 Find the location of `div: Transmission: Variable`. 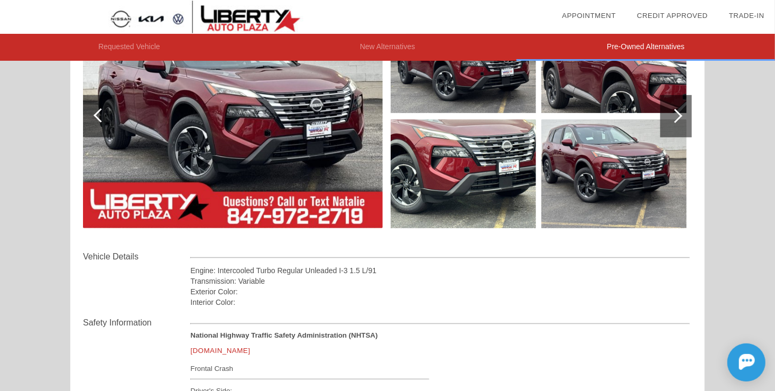

div: Transmission: Variable is located at coordinates (440, 281).